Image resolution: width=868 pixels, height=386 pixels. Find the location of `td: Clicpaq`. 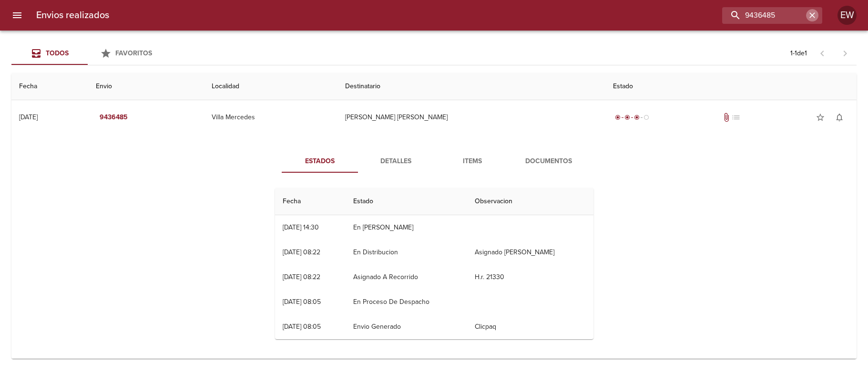

td: Clicpaq is located at coordinates (530, 327).